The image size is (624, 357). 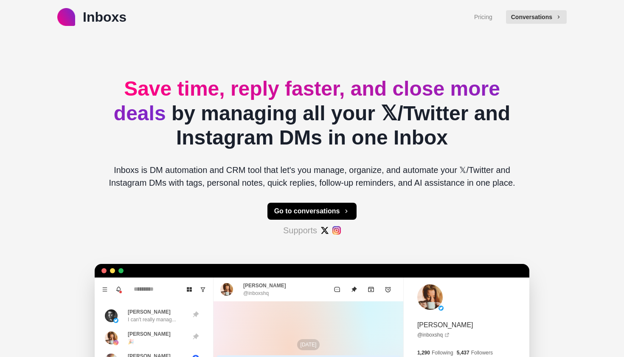 I want to click on button: Menu, so click(x=105, y=289).